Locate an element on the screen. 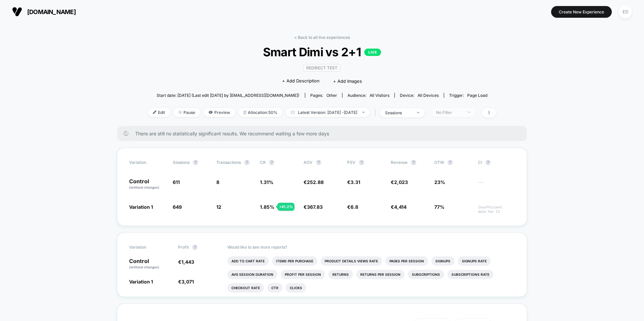 The width and height of the screenshot is (644, 321). span: Redirect Test is located at coordinates (322, 68).